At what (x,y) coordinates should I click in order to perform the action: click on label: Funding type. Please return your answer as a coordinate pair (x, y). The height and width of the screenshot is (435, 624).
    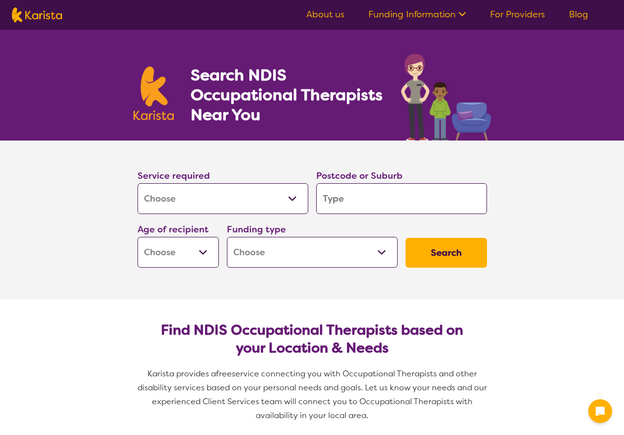
    Looking at the image, I should click on (256, 230).